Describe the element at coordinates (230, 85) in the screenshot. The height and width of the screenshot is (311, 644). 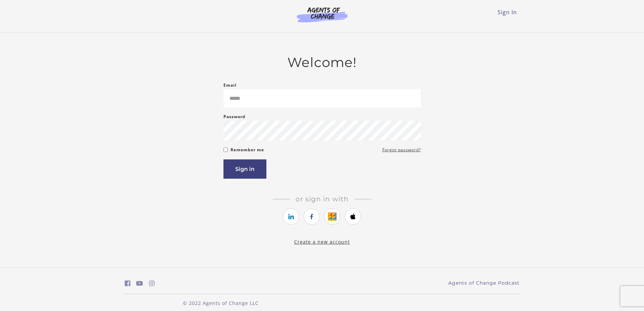
I see `label: Email` at that location.